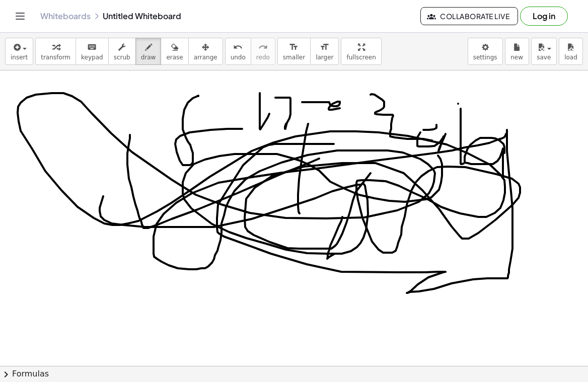 The width and height of the screenshot is (588, 382). I want to click on span: erase, so click(174, 58).